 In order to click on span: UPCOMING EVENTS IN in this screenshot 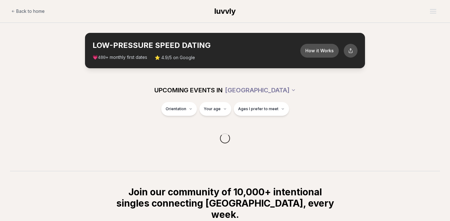, I will do `click(189, 90)`.